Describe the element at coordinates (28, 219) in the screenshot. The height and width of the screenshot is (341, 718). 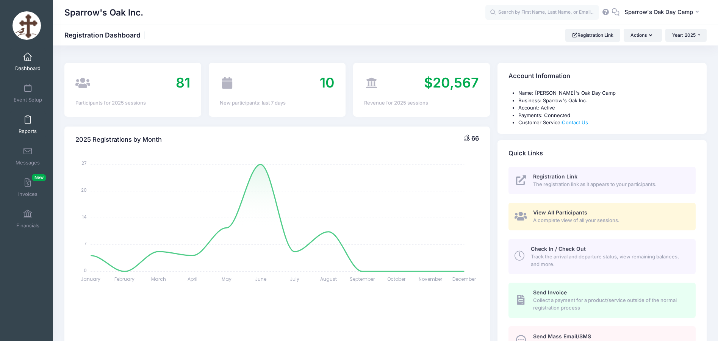
I see `a: Financials` at that location.